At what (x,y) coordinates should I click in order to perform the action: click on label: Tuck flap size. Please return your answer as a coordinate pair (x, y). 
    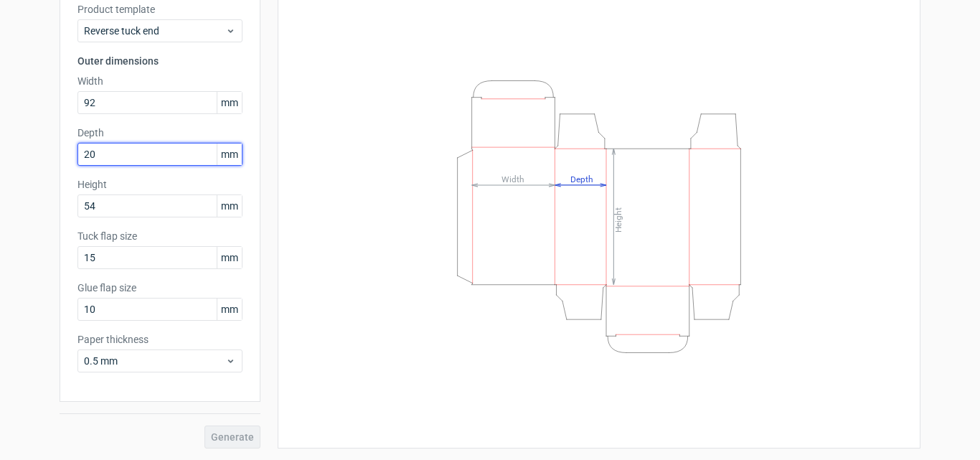
    Looking at the image, I should click on (160, 236).